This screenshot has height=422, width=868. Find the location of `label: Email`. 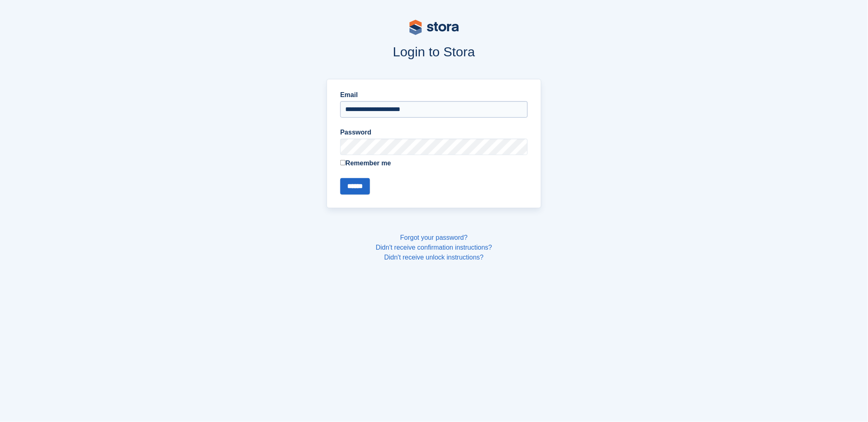

label: Email is located at coordinates (434, 95).